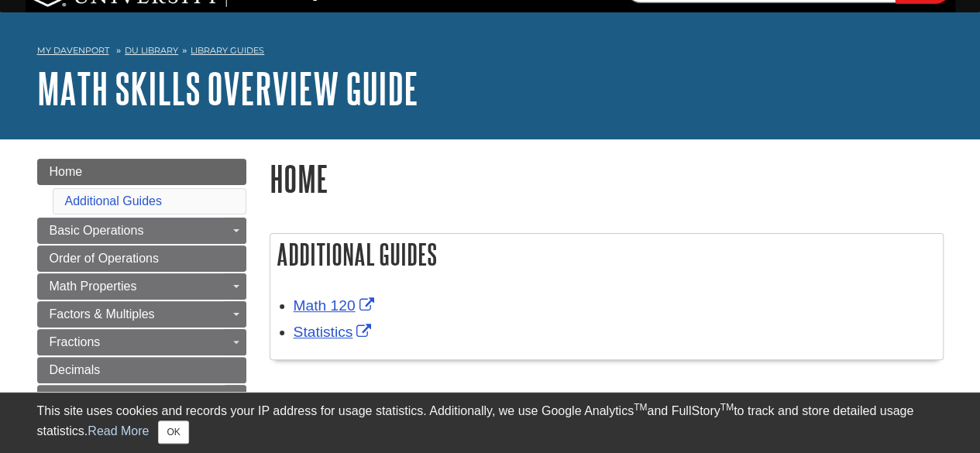 This screenshot has height=453, width=980. What do you see at coordinates (142, 315) in the screenshot?
I see `a: Factors & Multiples` at bounding box center [142, 315].